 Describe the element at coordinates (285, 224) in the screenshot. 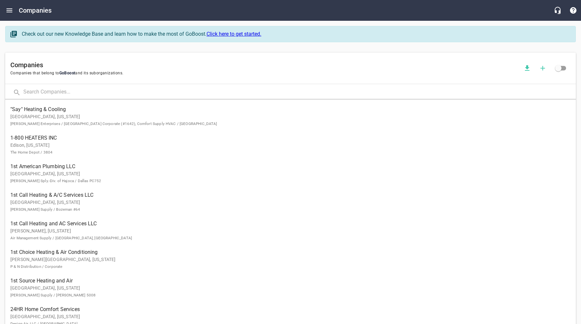

I see `span: 1st Call Heating and AC Services LLC` at that location.